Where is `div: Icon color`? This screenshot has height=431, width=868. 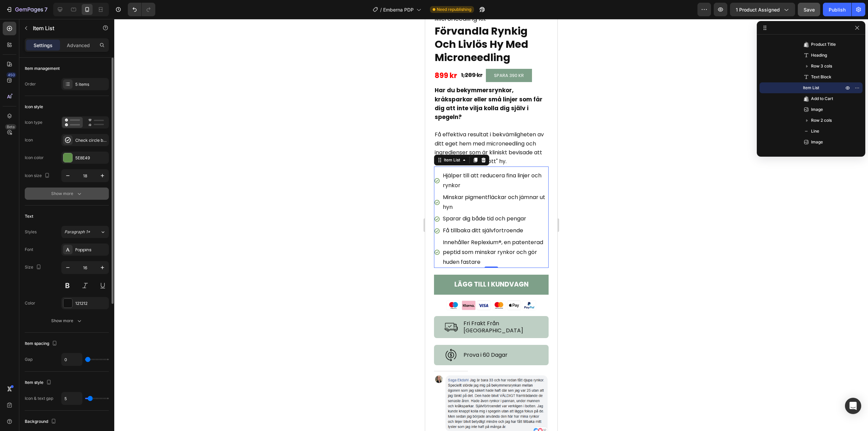
div: Icon color is located at coordinates (34, 158).